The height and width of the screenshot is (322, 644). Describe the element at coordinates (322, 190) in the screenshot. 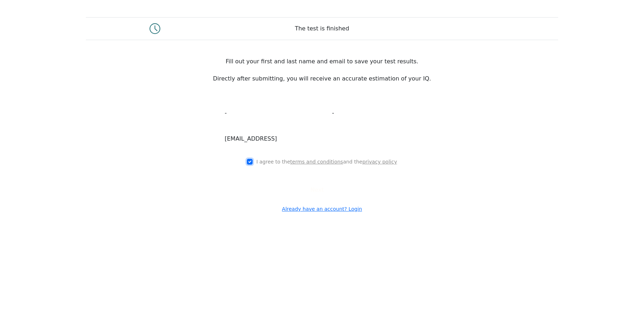

I see `button: Next` at that location.